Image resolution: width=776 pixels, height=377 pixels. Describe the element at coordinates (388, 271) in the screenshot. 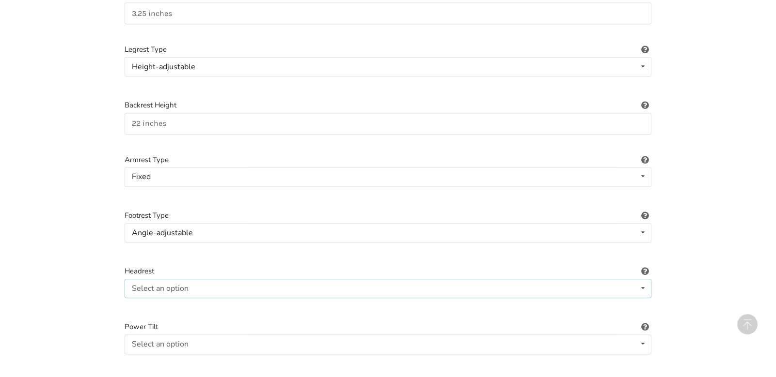

I see `label: Headrest` at that location.